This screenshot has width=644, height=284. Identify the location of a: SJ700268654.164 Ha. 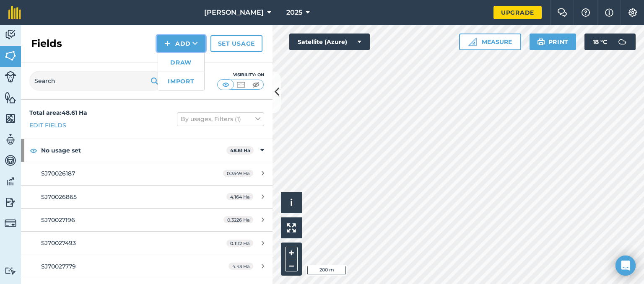
(147, 197).